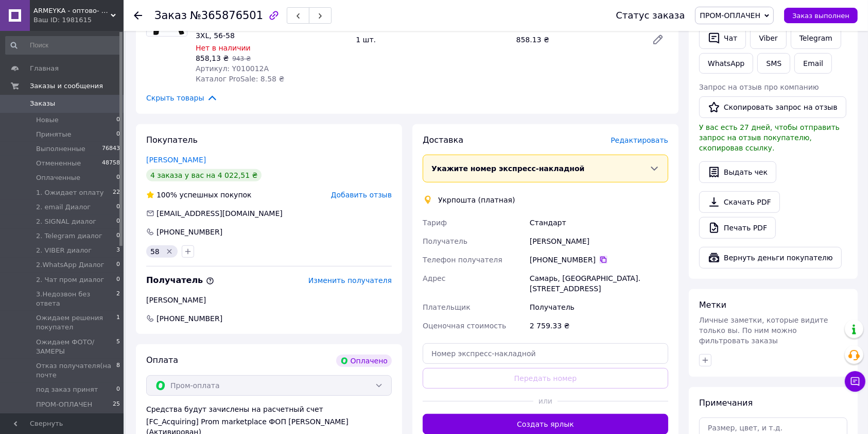 The height and width of the screenshot is (434, 868). What do you see at coordinates (462, 260) in the screenshot?
I see `span: Телефон получателя` at bounding box center [462, 260].